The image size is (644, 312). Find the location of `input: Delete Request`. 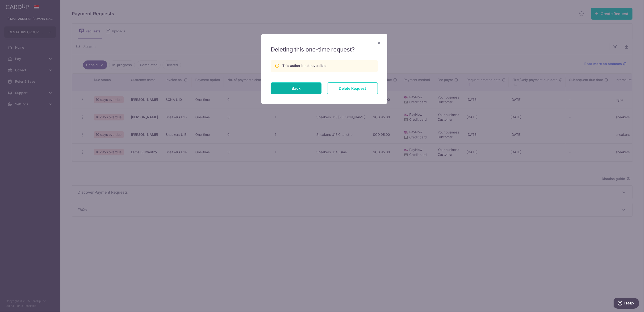

input: Delete Request is located at coordinates (352, 88).